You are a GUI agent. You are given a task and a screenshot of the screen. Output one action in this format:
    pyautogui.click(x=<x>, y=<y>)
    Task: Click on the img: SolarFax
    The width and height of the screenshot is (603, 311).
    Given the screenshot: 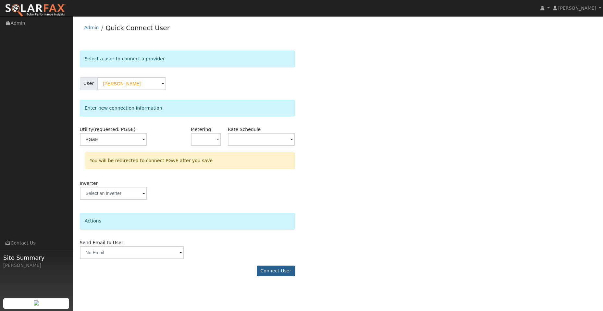 What is the action you would take?
    pyautogui.click(x=35, y=10)
    